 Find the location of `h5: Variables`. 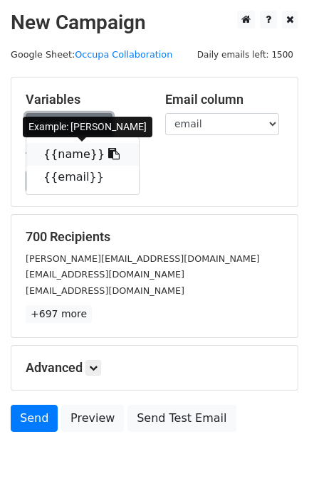

h5: Variables is located at coordinates (85, 100).